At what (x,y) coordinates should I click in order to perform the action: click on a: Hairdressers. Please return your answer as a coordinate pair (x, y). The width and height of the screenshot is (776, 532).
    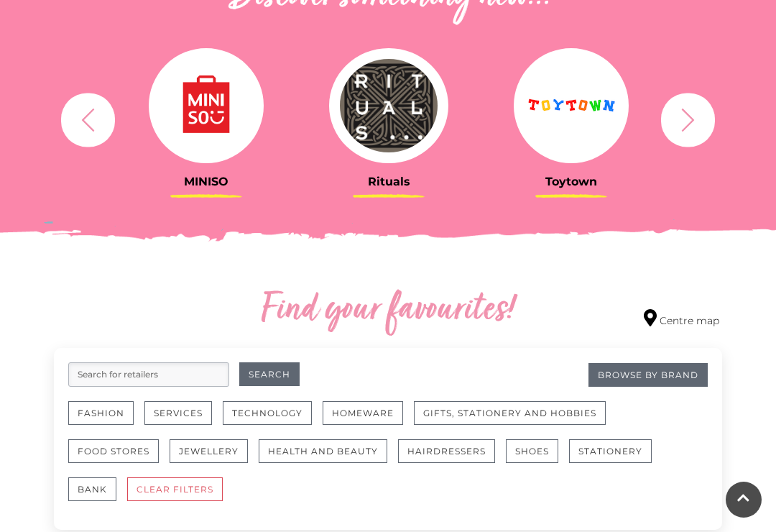
    Looking at the image, I should click on (452, 457).